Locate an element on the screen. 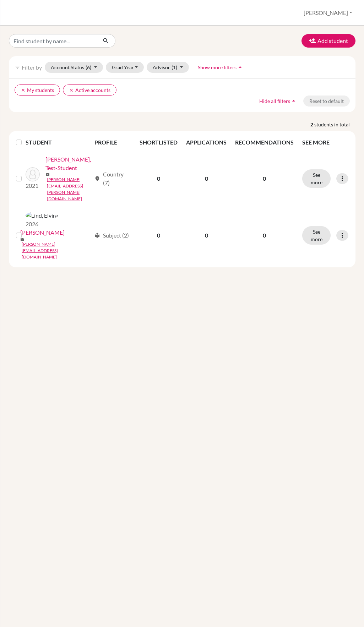 The height and width of the screenshot is (627, 364). img: Lind, Elvira is located at coordinates (42, 215).